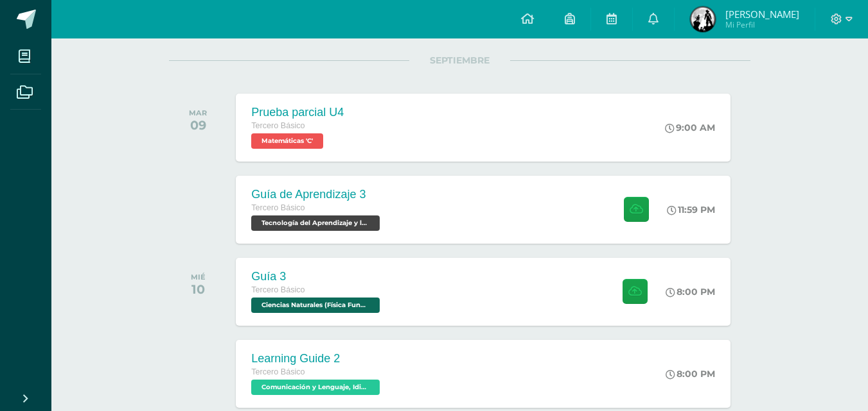  What do you see at coordinates (691, 210) in the screenshot?
I see `div: 11:59 PM` at bounding box center [691, 210].